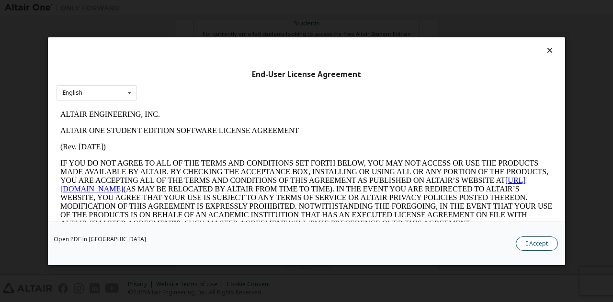 The image size is (613, 302). I want to click on button: I Accept, so click(537, 243).